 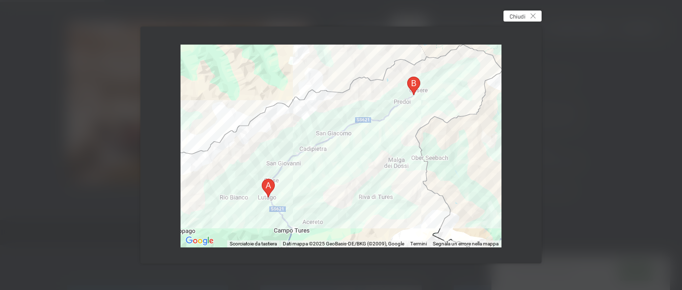 What do you see at coordinates (268, 188) in the screenshot?
I see `div: Via del Paese, 11, 39030 Lutago BZ, Italia` at bounding box center [268, 188].